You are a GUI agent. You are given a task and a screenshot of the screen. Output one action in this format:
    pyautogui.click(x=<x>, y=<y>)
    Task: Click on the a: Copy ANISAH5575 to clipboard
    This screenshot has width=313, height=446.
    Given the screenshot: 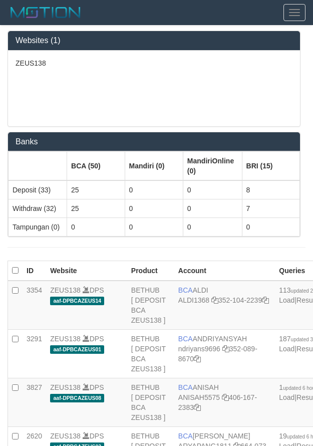 What is the action you would take?
    pyautogui.click(x=225, y=397)
    